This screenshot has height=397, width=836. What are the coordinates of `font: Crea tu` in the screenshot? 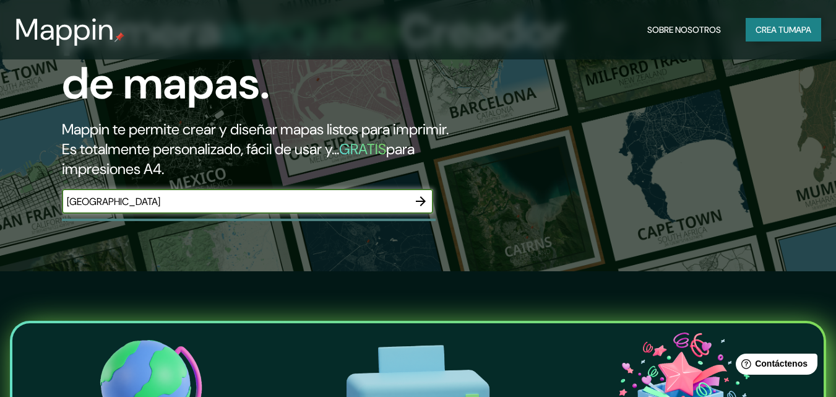 It's located at (772, 30).